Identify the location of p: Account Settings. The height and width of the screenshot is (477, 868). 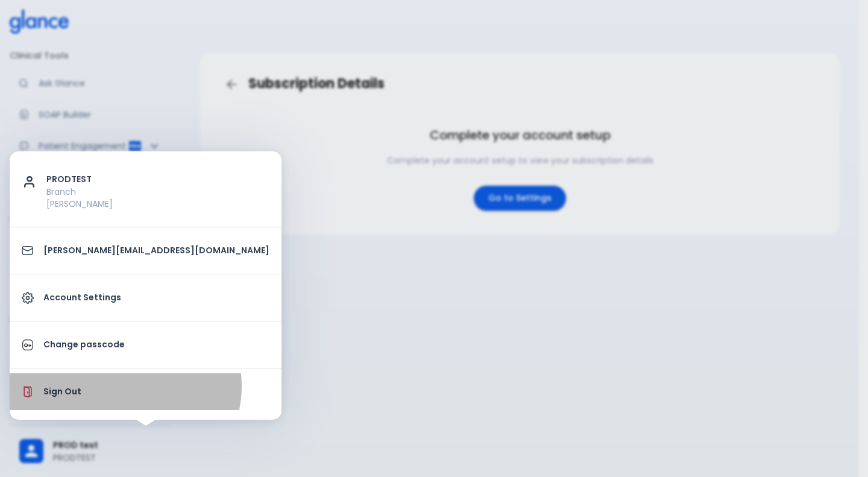
(157, 298).